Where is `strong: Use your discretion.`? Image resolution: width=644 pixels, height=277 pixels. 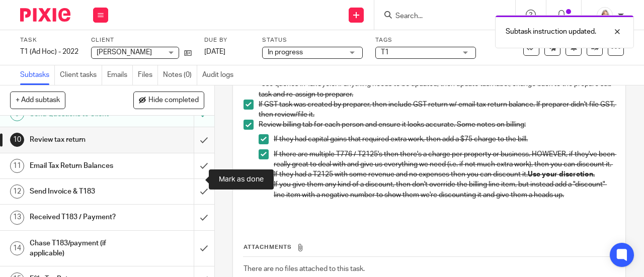 strong: Use your discretion. is located at coordinates (561, 174).